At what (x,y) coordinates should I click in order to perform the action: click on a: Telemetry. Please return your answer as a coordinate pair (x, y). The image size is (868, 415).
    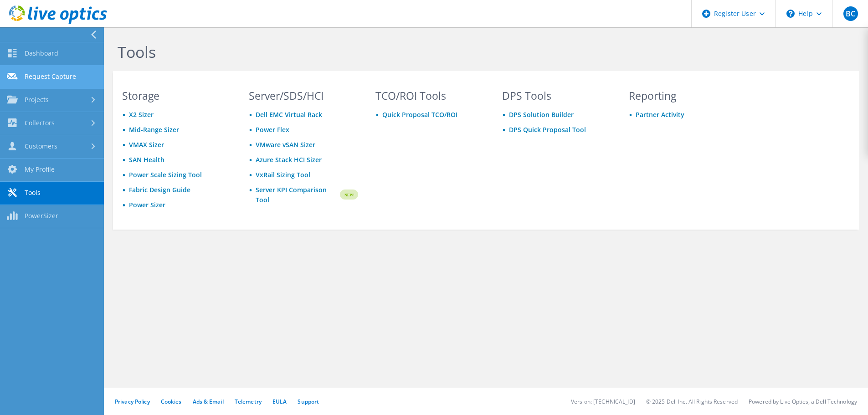
    Looking at the image, I should click on (248, 401).